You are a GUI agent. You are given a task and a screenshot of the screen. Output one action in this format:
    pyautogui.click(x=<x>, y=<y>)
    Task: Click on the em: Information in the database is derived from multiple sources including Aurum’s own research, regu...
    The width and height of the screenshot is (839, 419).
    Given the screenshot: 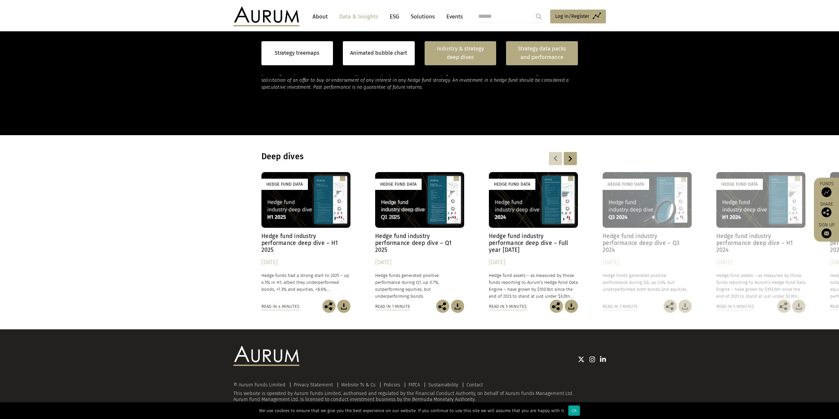 What is the action you would take?
    pyautogui.click(x=416, y=66)
    